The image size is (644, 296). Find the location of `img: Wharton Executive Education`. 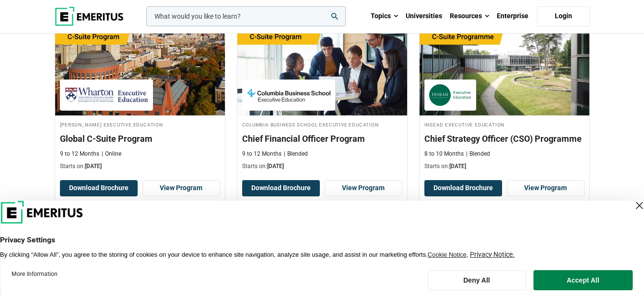

img: Wharton Executive Education is located at coordinates (106, 95).